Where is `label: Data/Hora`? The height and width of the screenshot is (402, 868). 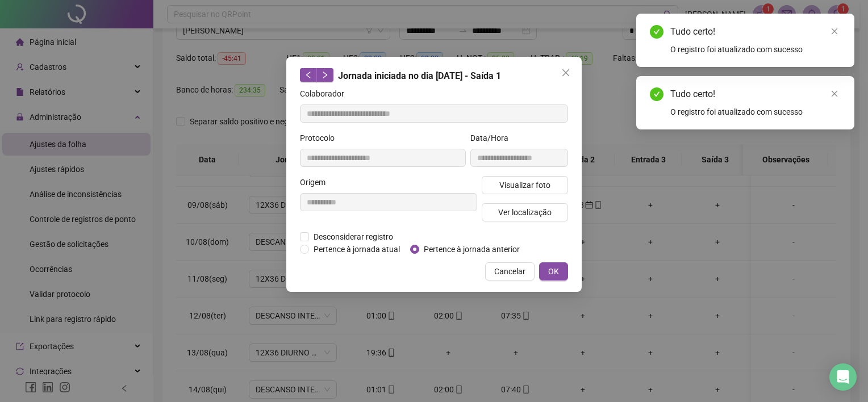
label: Data/Hora is located at coordinates (493, 138).